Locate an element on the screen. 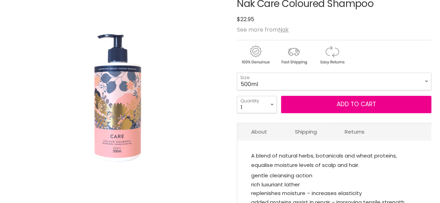  u: Nak is located at coordinates (283, 30).